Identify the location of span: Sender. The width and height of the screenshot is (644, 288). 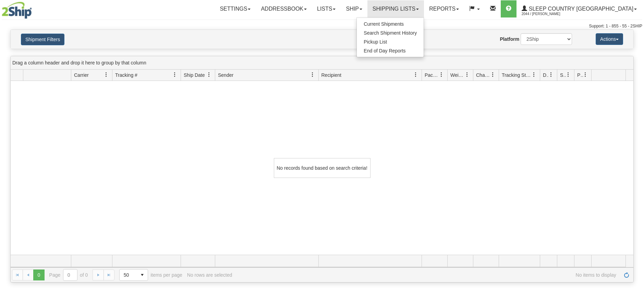
(226, 75).